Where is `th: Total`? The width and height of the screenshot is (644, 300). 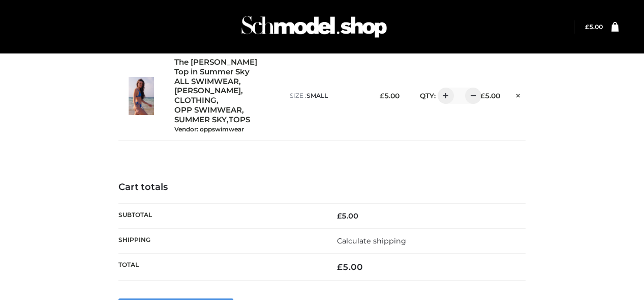
th: Total is located at coordinates (220, 266).